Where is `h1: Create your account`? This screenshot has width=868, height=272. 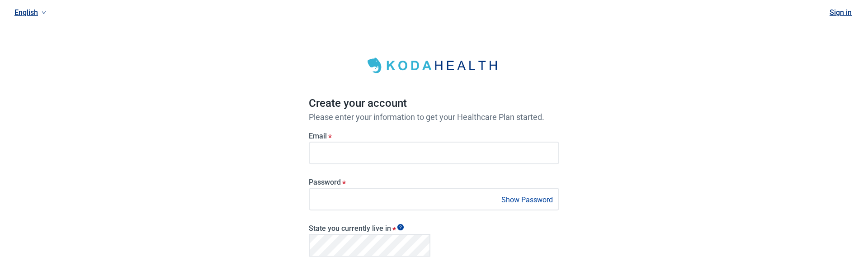
h1: Create your account is located at coordinates (434, 103).